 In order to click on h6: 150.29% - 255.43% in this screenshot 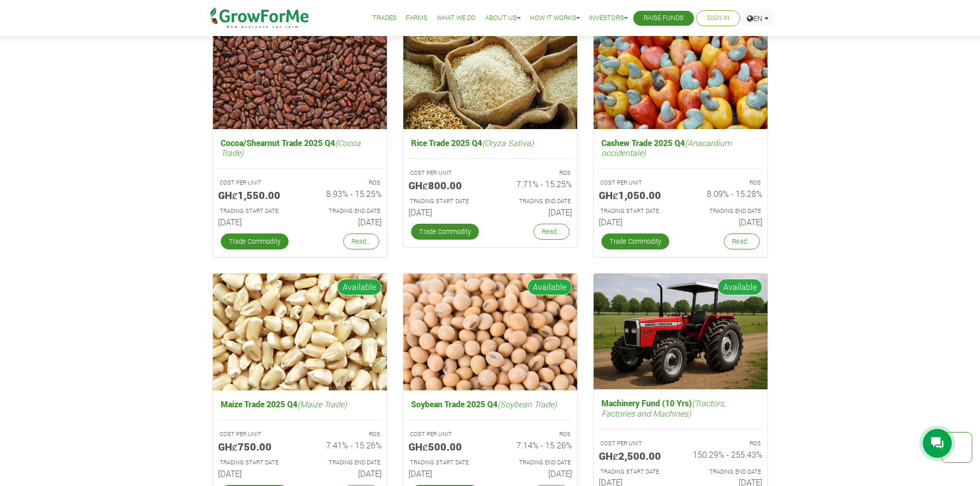, I will do `click(726, 454)`.